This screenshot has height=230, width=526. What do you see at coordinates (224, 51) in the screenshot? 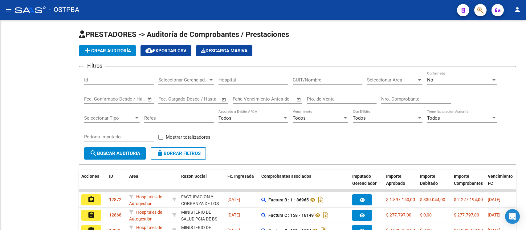
I see `button: Descarga Masiva` at bounding box center [224, 51].